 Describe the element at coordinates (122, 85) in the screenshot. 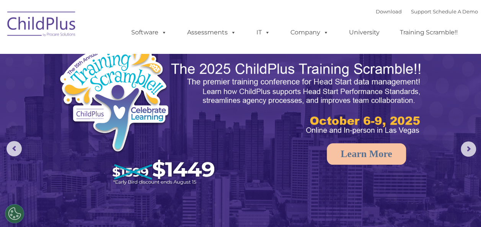

I see `span: Phone number` at that location.